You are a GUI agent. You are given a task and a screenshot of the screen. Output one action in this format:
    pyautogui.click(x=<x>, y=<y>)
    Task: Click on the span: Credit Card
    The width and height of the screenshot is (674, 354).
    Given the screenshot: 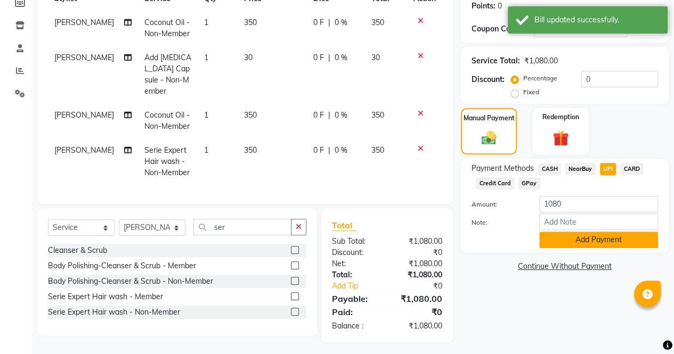 What is the action you would take?
    pyautogui.click(x=495, y=183)
    